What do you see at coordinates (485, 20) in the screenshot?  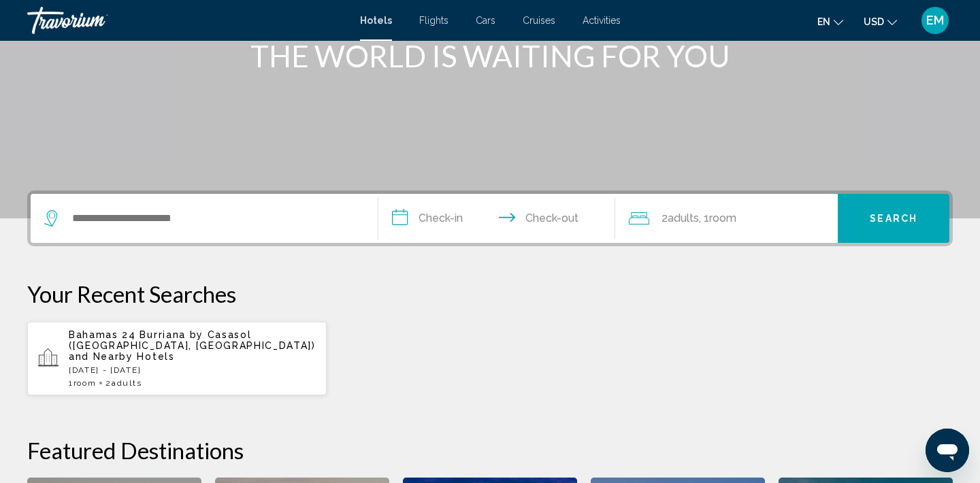 I see `a: Cars` at bounding box center [485, 20].